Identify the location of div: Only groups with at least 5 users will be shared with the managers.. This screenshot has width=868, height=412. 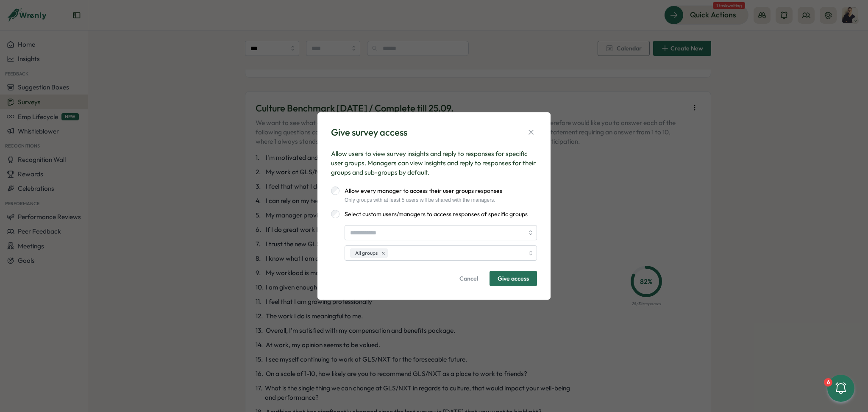
(421, 200).